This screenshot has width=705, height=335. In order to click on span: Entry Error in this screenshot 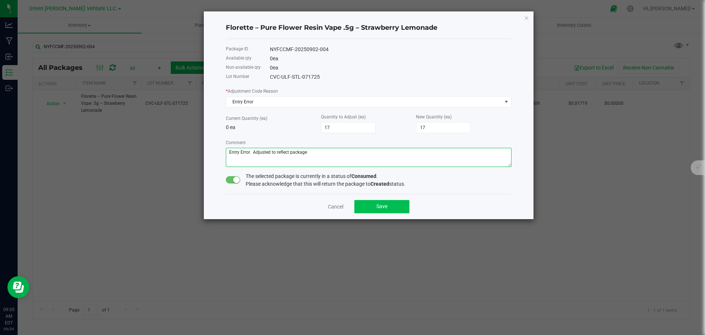, I will do `click(364, 102)`.